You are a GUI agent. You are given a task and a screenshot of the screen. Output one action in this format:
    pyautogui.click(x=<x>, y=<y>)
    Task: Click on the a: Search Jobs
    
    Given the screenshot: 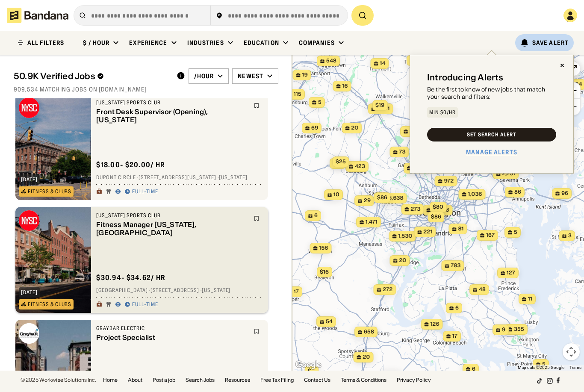 What is the action you would take?
    pyautogui.click(x=200, y=380)
    